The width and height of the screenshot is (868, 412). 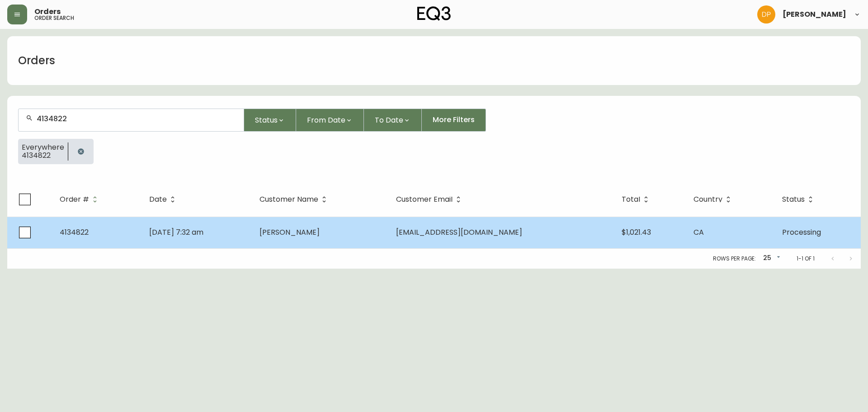 What do you see at coordinates (734, 259) in the screenshot?
I see `p: Rows per page:` at bounding box center [734, 259].